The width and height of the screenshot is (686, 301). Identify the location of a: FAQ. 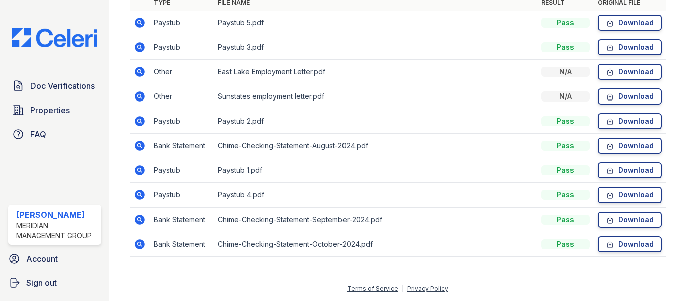
(55, 134).